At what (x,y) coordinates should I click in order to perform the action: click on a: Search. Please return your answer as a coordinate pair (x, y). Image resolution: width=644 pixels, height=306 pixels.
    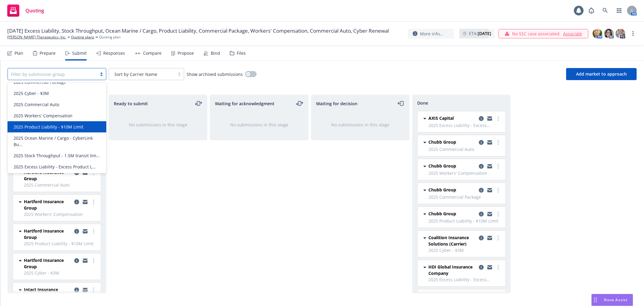
    Looking at the image, I should click on (605, 11).